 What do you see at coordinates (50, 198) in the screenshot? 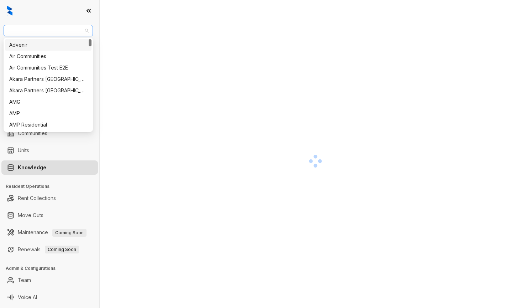
I see `li: Rent Collections` at bounding box center [50, 198].